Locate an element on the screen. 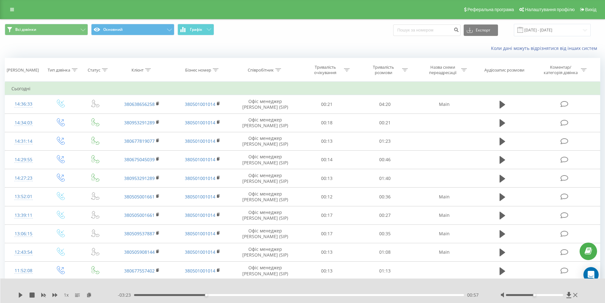  a: 380677557402 is located at coordinates (139, 270).